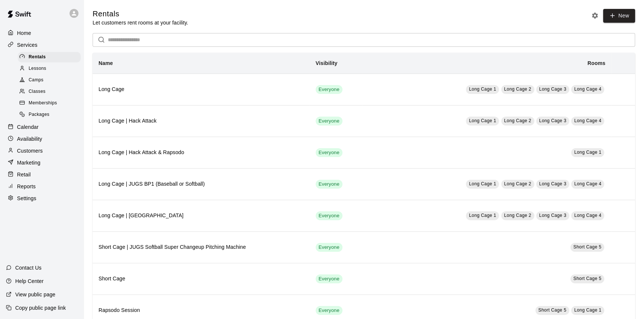  Describe the element at coordinates (201, 310) in the screenshot. I see `h6: Rapsodo Session` at that location.